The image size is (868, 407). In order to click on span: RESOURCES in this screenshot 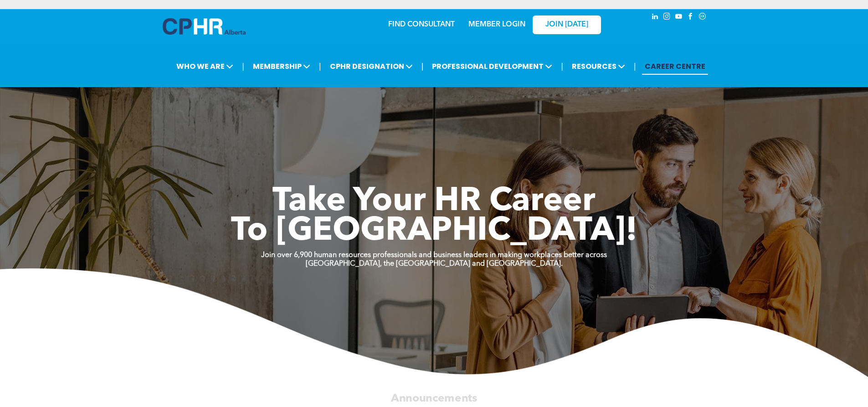, I will do `click(599, 66)`.